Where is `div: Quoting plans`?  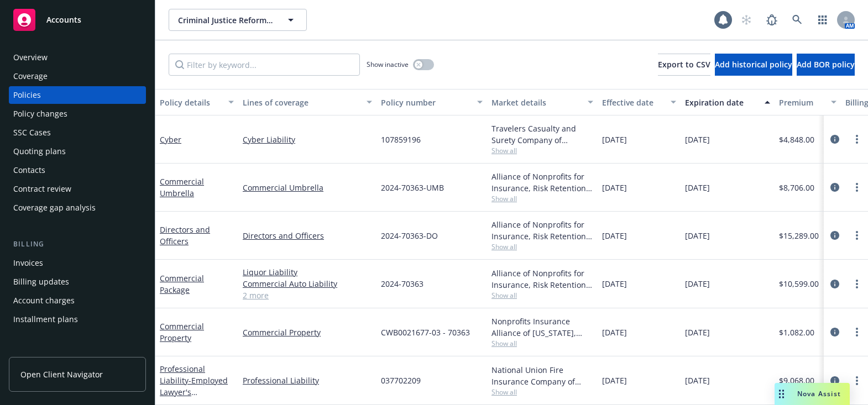
div: Quoting plans is located at coordinates (39, 151).